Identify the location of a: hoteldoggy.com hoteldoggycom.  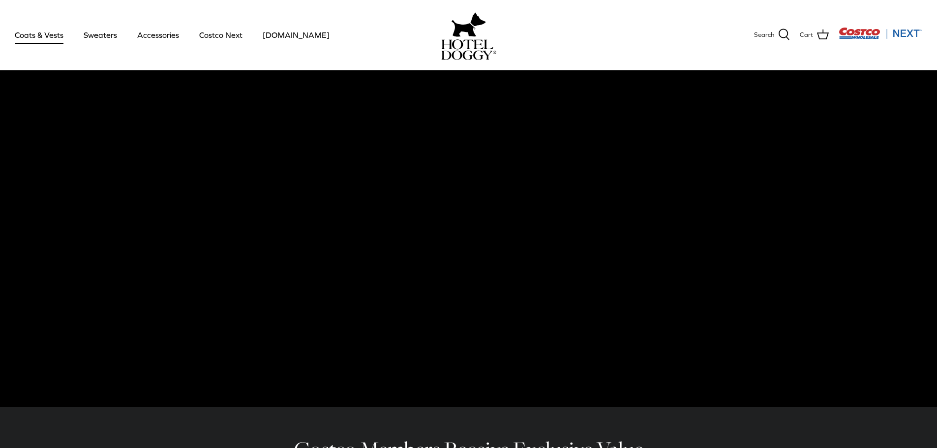
(469, 35).